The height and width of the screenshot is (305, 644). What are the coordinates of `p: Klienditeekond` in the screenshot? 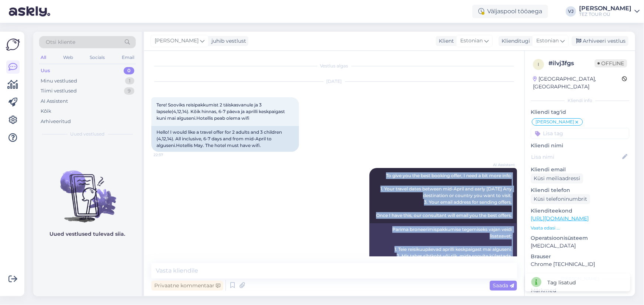 It's located at (580, 211).